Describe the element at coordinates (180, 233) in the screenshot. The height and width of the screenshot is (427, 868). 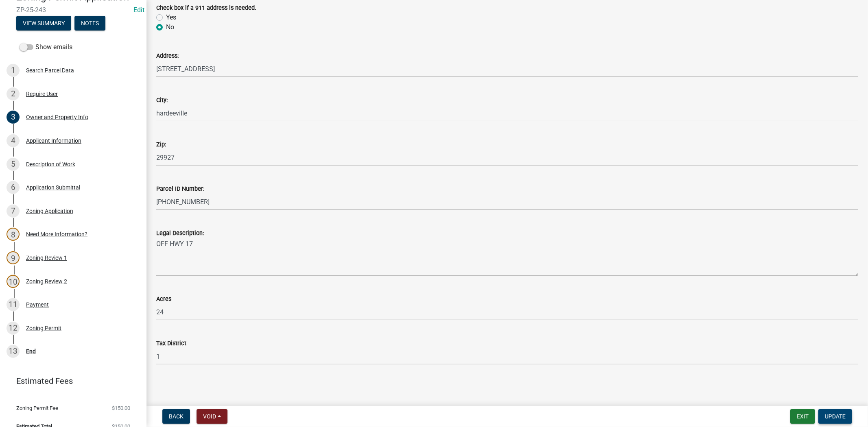
I see `label: Legal Description:` at that location.